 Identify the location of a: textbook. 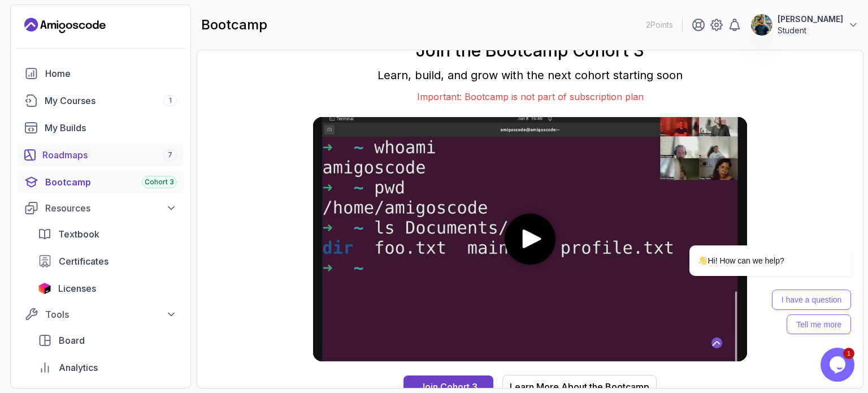
(107, 234).